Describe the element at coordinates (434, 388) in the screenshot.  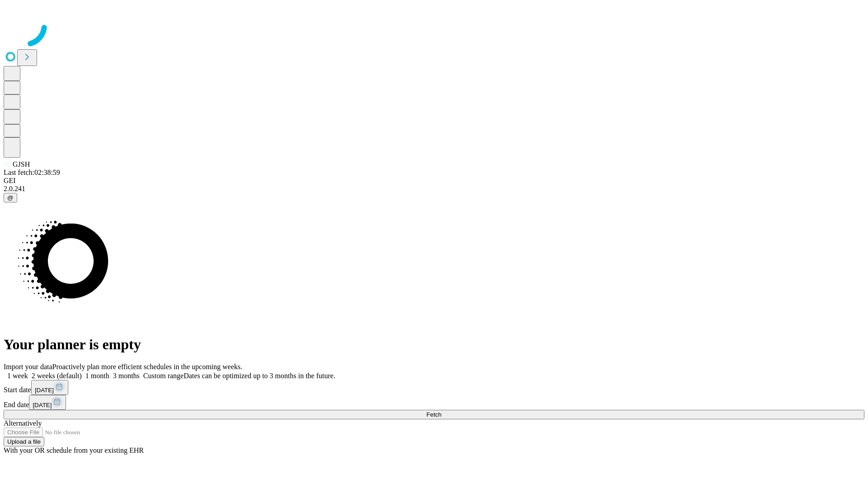
I see `div: Start date` at that location.